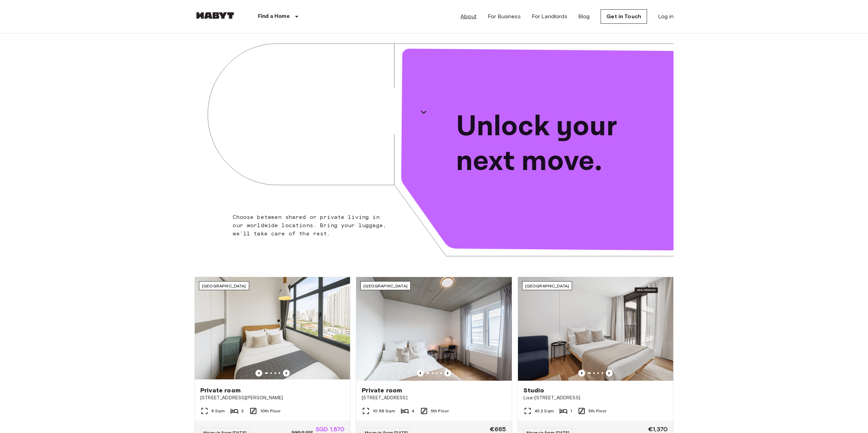 Image resolution: width=868 pixels, height=433 pixels. What do you see at coordinates (468, 17) in the screenshot?
I see `a: About` at bounding box center [468, 17].